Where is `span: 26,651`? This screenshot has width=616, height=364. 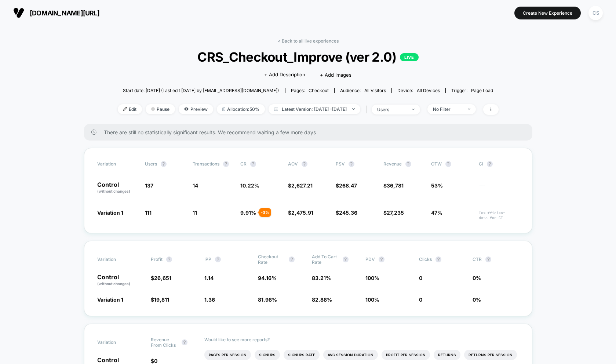
span: 26,651 is located at coordinates (162, 278).